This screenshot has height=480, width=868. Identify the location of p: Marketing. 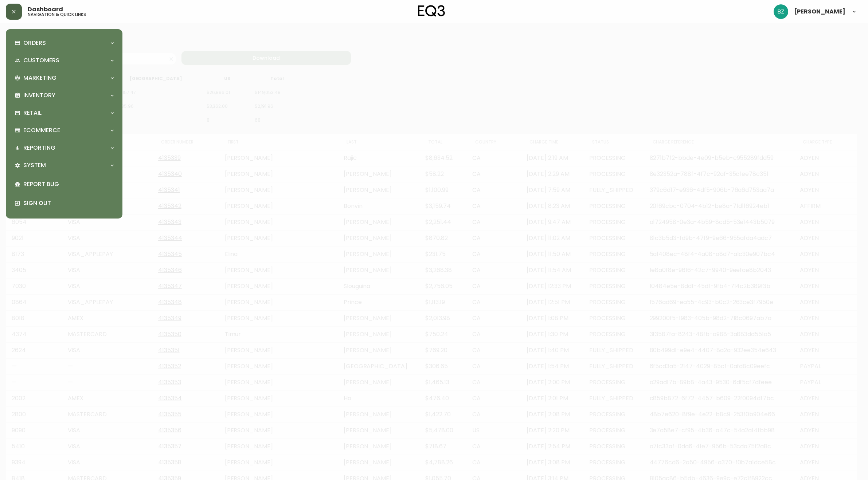
(39, 78).